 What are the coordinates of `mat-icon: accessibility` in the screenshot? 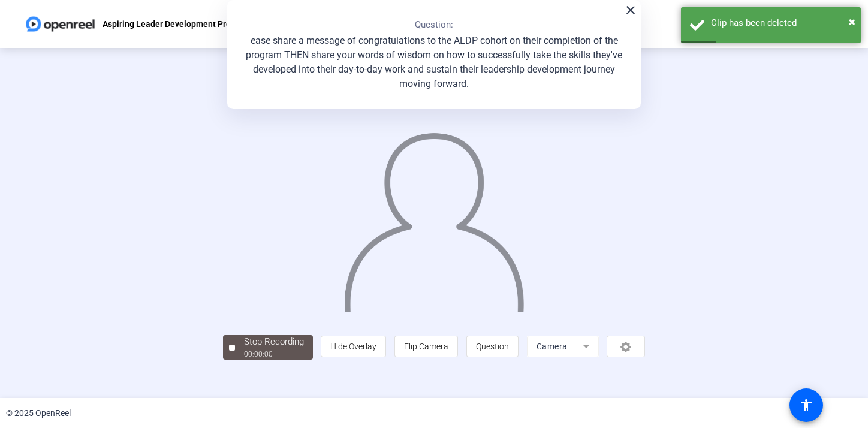 It's located at (806, 406).